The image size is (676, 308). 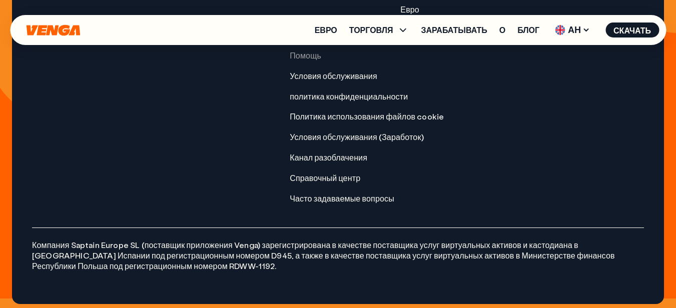 What do you see at coordinates (342, 199) in the screenshot?
I see `a: Часто задаваемые вопросы` at bounding box center [342, 199].